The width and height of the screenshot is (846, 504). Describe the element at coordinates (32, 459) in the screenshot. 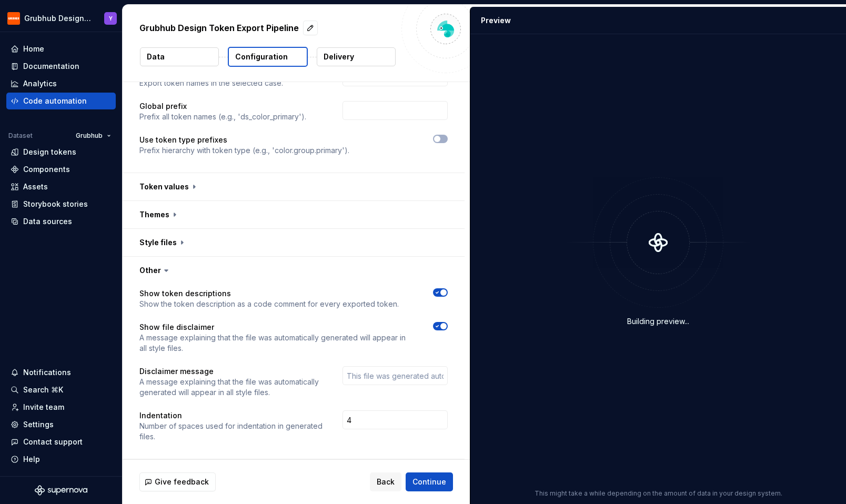

I see `div: Help` at that location.